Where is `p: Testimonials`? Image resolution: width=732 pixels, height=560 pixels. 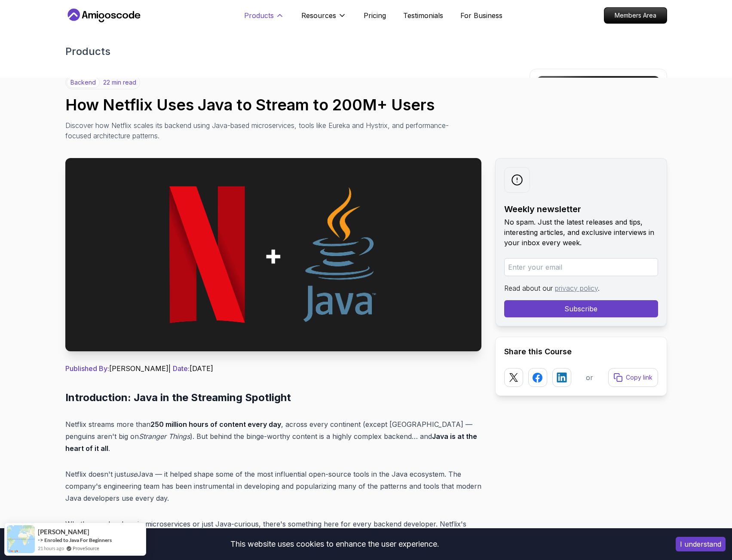 p: Testimonials is located at coordinates (423, 15).